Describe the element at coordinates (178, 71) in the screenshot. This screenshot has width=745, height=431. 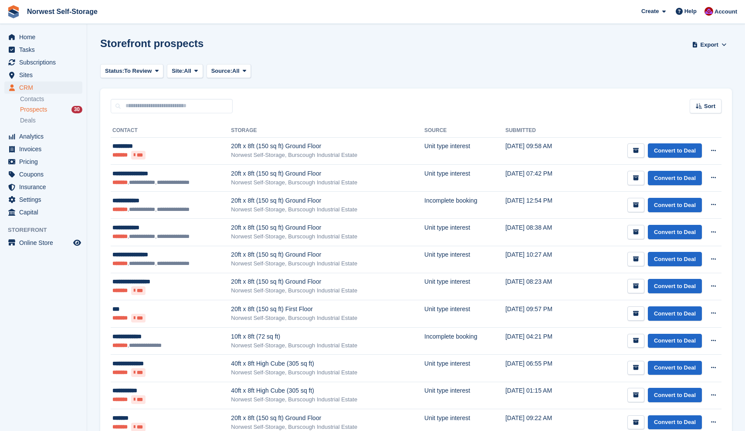
I see `span: Site:` at that location.